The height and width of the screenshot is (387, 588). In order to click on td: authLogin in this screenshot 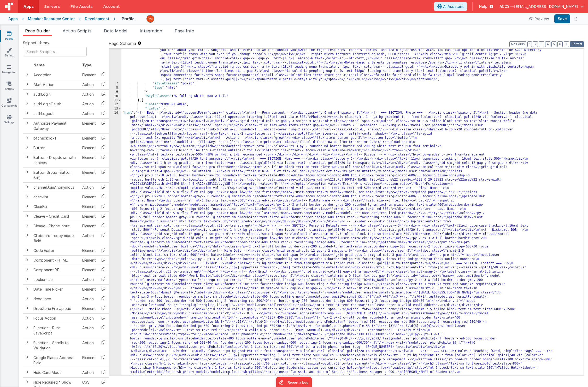, I will do `click(56, 94)`.